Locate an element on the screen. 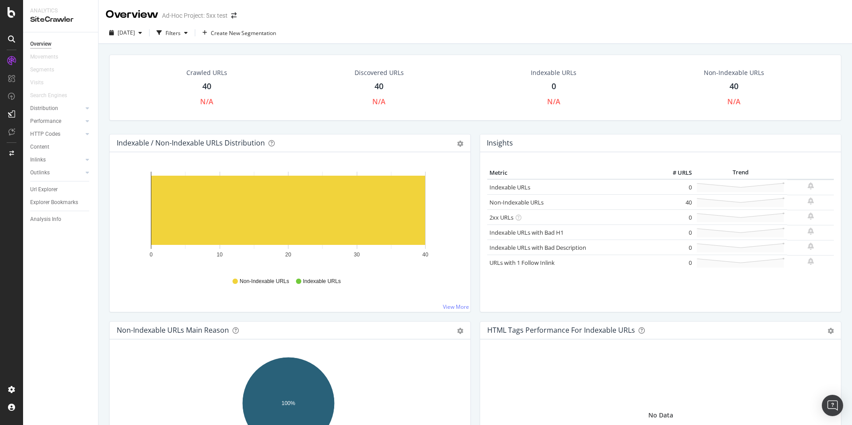  a: Indexable URLs with Bad H1 is located at coordinates (526, 233).